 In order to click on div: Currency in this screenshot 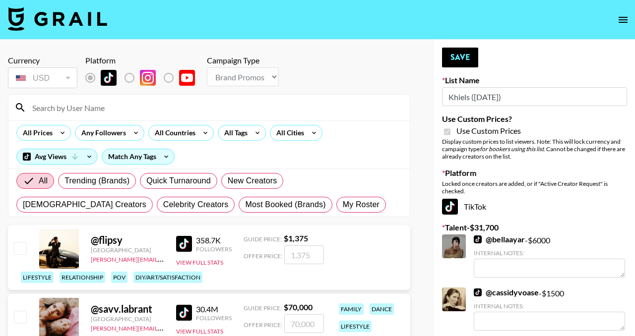, I will do `click(43, 61)`.